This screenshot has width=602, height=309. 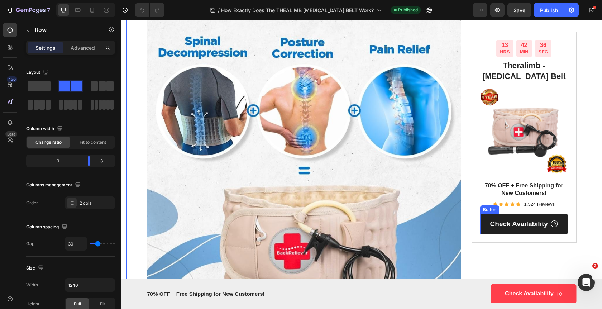 What do you see at coordinates (384, 32) in the screenshot?
I see `p: HRS` at bounding box center [384, 32].